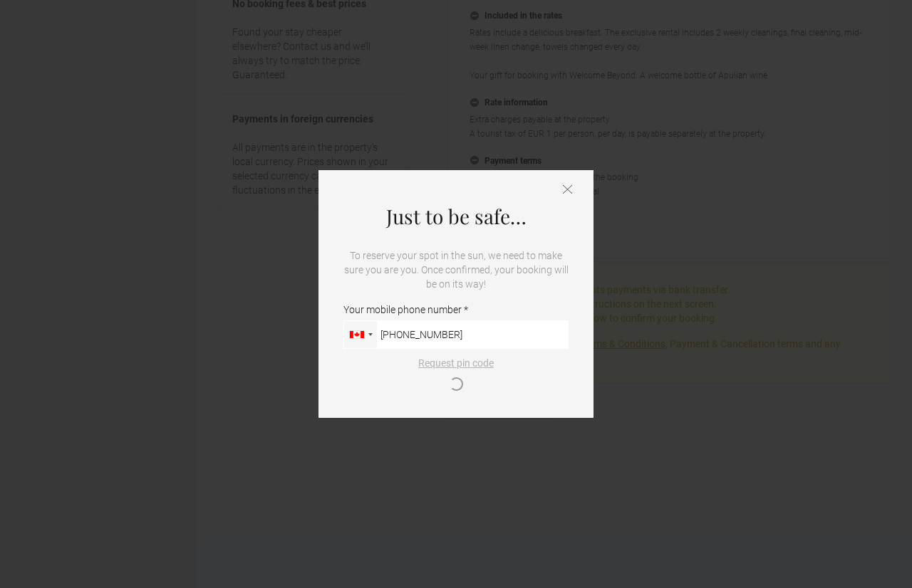 The height and width of the screenshot is (588, 912). I want to click on input: Your mobile phone number, so click(456, 335).